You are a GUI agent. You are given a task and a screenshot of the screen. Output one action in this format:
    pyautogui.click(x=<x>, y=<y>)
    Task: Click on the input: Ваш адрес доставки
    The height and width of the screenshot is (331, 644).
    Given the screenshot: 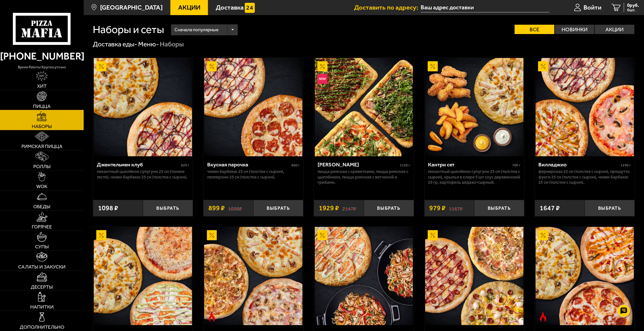 What is the action you would take?
    pyautogui.click(x=485, y=7)
    